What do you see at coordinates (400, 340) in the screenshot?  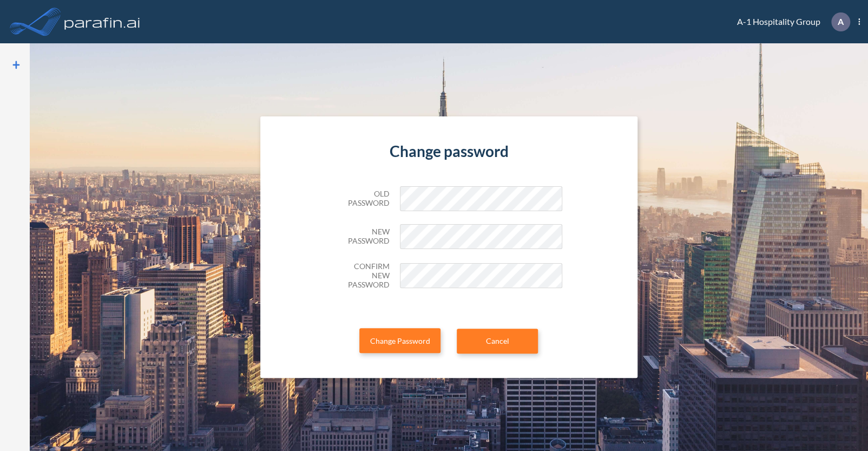 I see `button: Change Password` at bounding box center [400, 340].